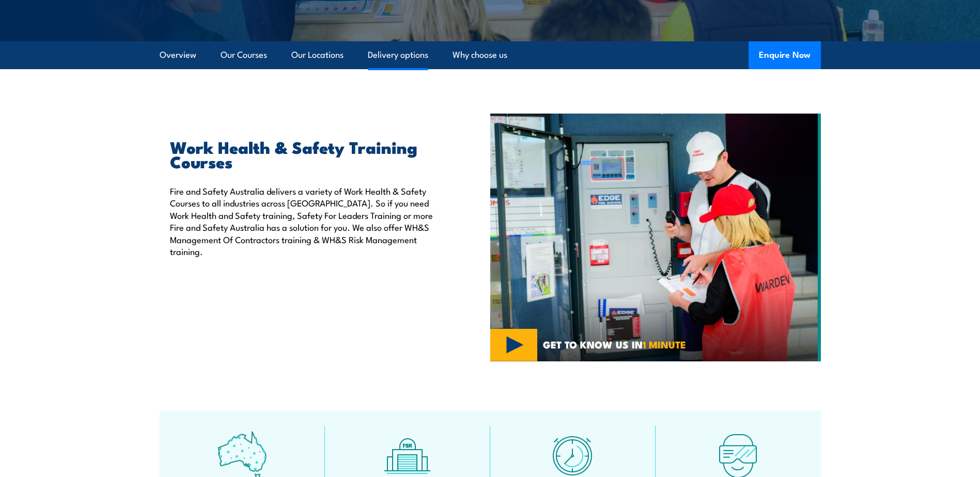 This screenshot has height=477, width=980. Describe the element at coordinates (664, 344) in the screenshot. I see `strong: 1 MINUTE` at that location.